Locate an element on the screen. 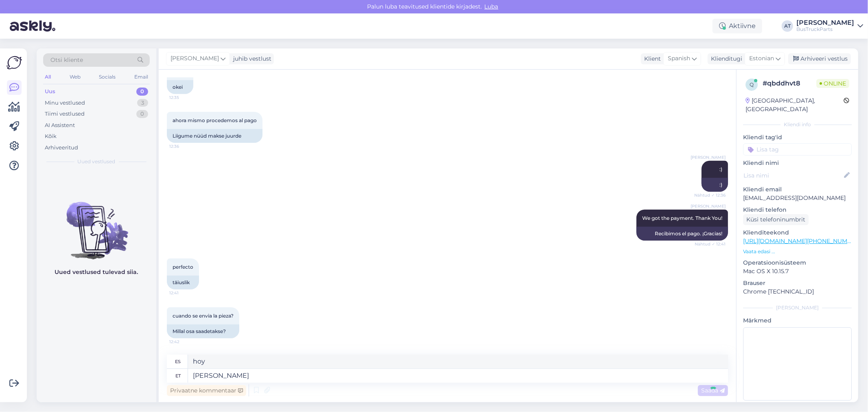 The image size is (868, 412). span: Uued vestlused is located at coordinates (96, 162).